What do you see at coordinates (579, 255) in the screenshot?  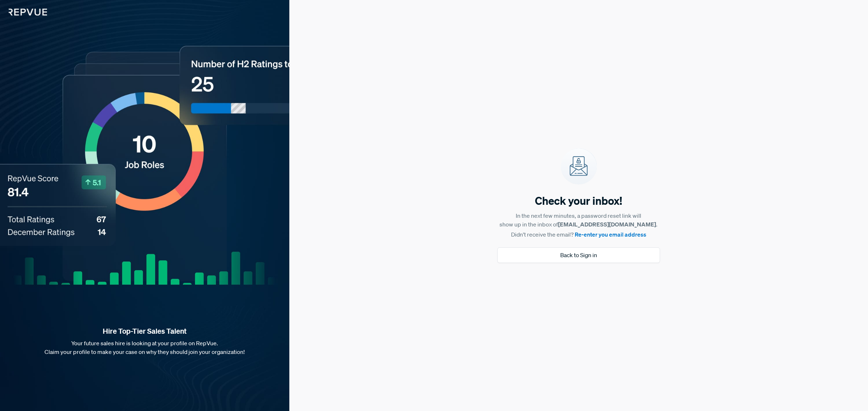 I see `a: Back to Sign in` at bounding box center [579, 255].